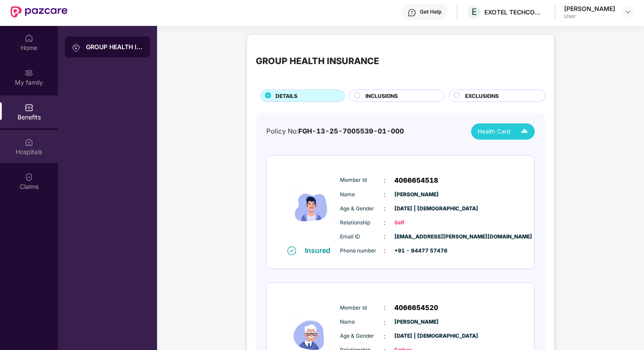  Describe the element at coordinates (589, 16) in the screenshot. I see `div: User` at that location.